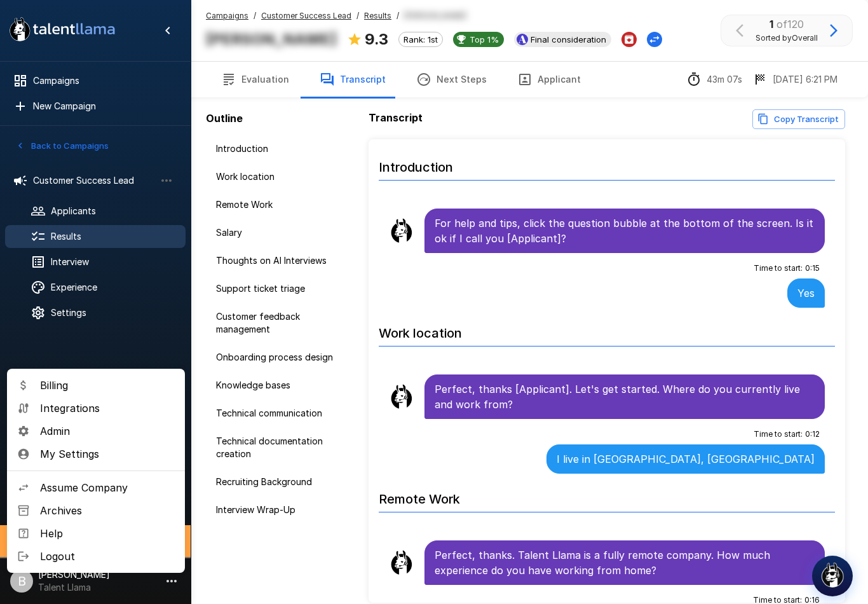 This screenshot has height=604, width=868. Describe the element at coordinates (107, 385) in the screenshot. I see `span: Billing` at that location.